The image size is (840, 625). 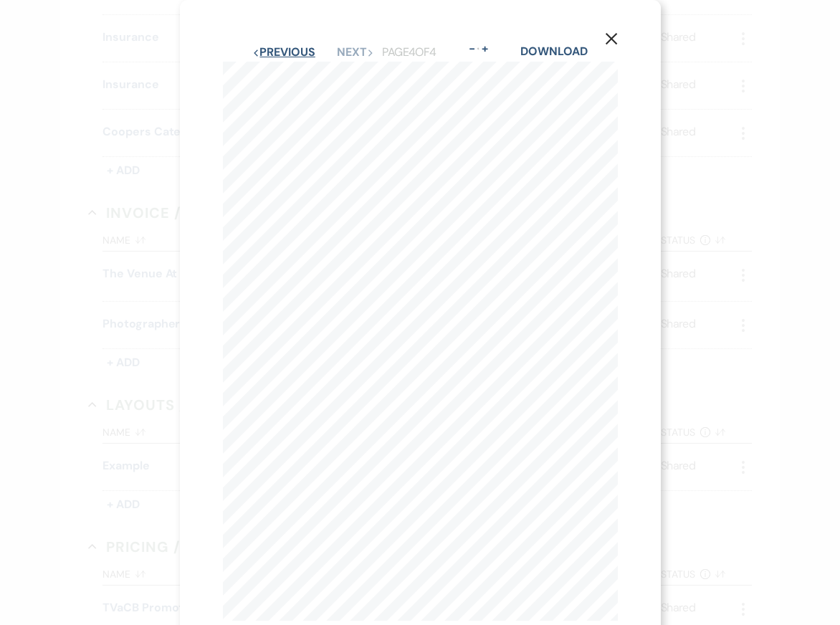 I want to click on a: Download, so click(x=553, y=51).